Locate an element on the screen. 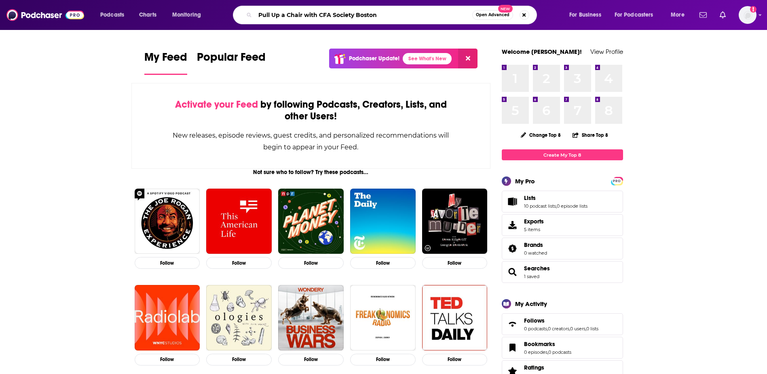 Image resolution: width=767 pixels, height=374 pixels. a: 0 creators is located at coordinates (558, 328).